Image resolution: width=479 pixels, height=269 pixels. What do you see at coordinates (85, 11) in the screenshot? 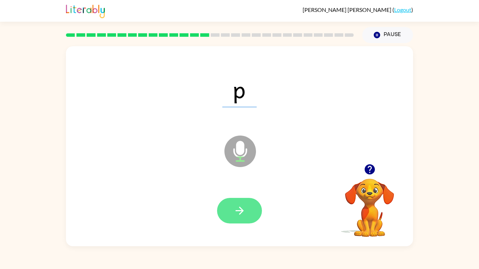
I see `img: Literably` at bounding box center [85, 11].